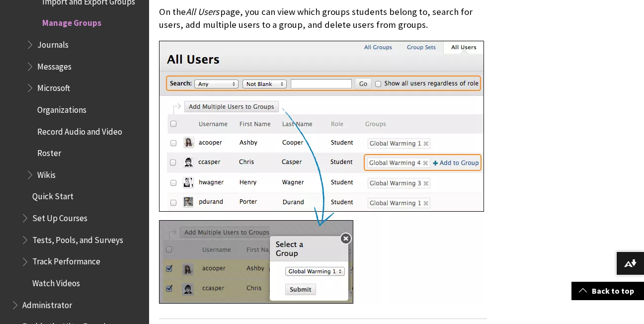 The image size is (644, 324). What do you see at coordinates (323, 18) in the screenshot?
I see `p: On the page, you can view which groups students belong to, search for users, add multiple users t...` at bounding box center [323, 18].